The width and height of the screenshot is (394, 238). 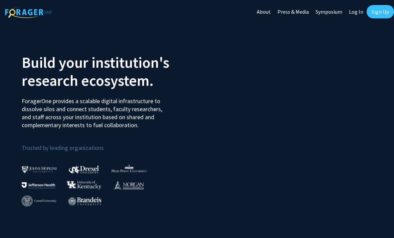 What do you see at coordinates (381, 12) in the screenshot?
I see `a: Sign Up` at bounding box center [381, 12].